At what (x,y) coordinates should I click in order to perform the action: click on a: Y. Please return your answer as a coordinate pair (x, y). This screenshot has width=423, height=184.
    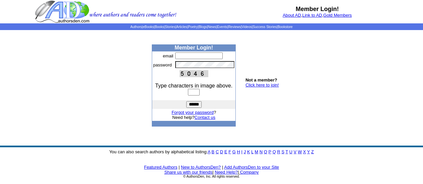
    Looking at the image, I should click on (308, 152).